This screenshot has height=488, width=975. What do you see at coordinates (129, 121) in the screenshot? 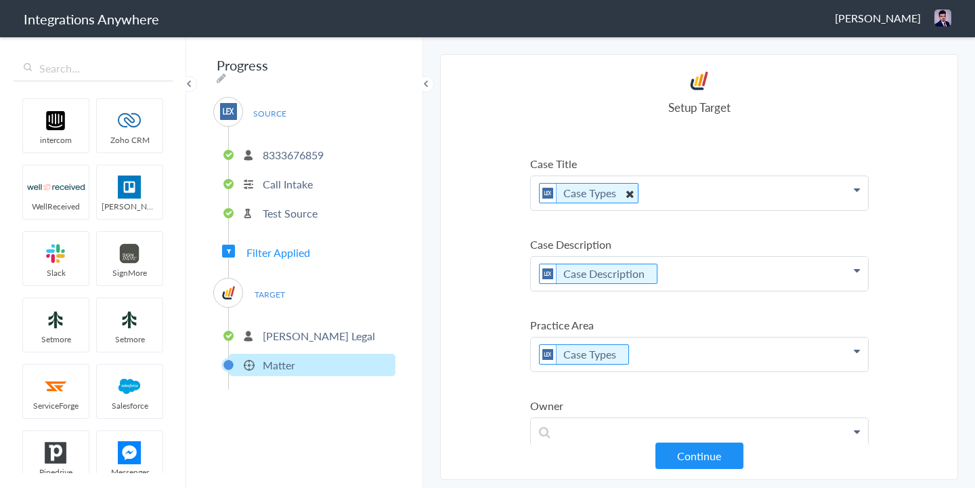
I see `img: zoho-logo.svg` at bounding box center [129, 121].